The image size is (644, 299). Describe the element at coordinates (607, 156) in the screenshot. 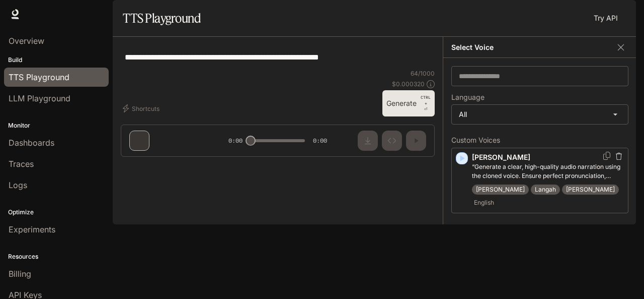

I see `button: Copy Voice ID` at that location.